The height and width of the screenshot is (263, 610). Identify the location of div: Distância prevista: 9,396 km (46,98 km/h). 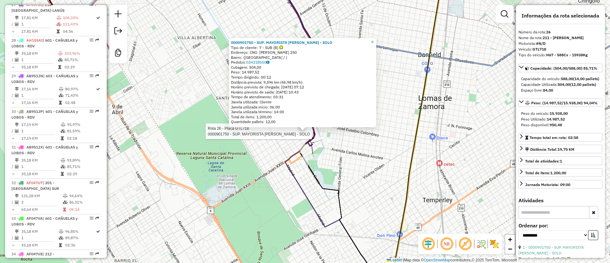
(303, 82).